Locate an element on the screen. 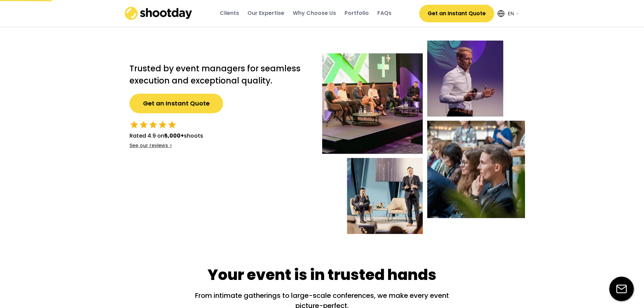  strong: 5,000+ is located at coordinates (174, 136).